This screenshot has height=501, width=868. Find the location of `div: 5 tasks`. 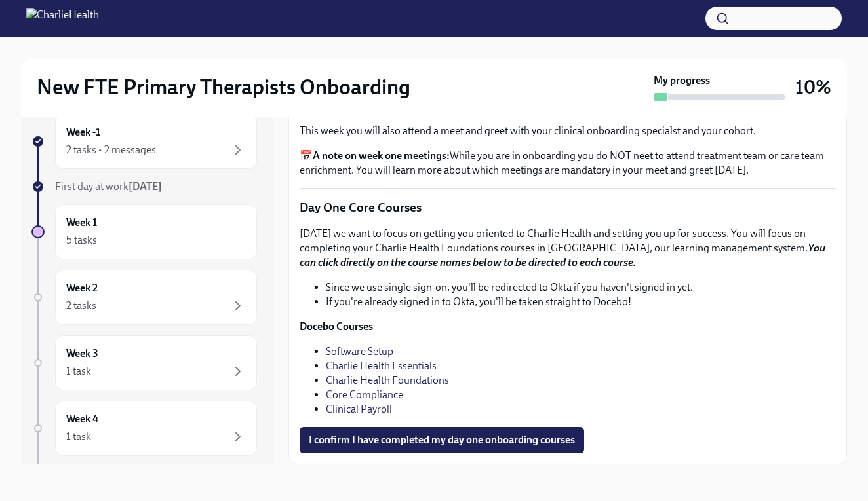

div: 5 tasks is located at coordinates (81, 240).